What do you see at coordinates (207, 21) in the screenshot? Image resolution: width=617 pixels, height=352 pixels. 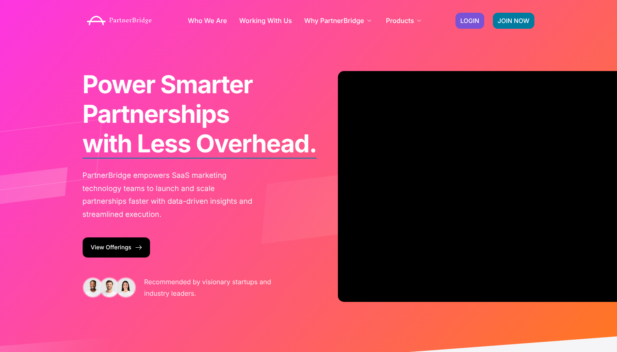 I see `a: Who We Are` at bounding box center [207, 21].